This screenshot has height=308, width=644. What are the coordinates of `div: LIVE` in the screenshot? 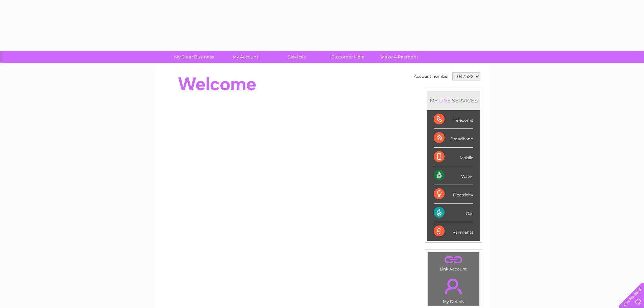 It's located at (445, 101).